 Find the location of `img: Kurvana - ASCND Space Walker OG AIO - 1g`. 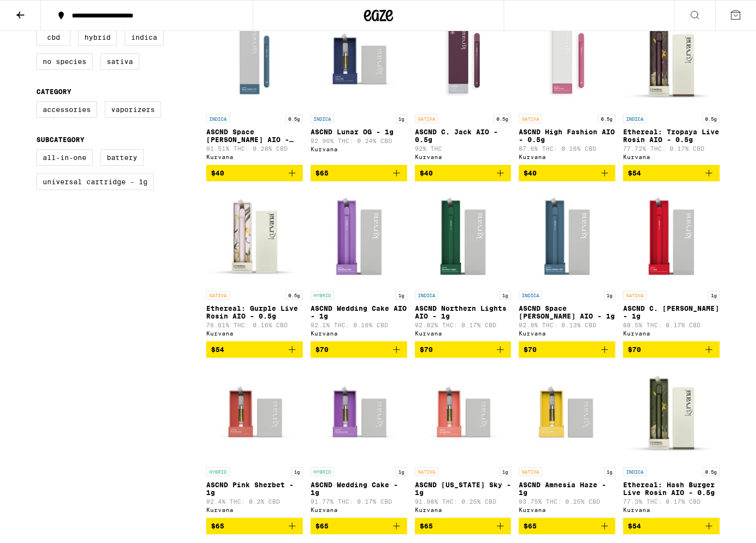

img: Kurvana - ASCND Space Walker OG AIO - 1g is located at coordinates (567, 238).